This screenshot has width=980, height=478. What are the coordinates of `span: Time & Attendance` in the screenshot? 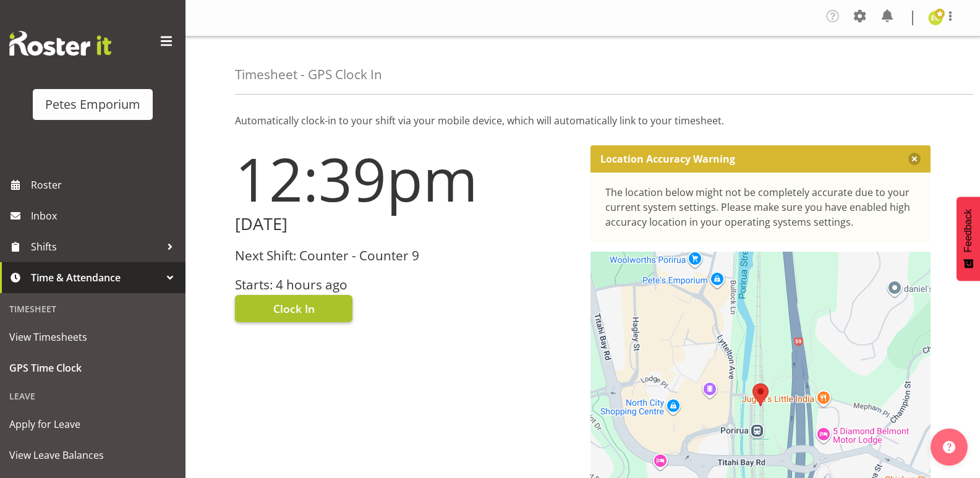 It's located at (96, 277).